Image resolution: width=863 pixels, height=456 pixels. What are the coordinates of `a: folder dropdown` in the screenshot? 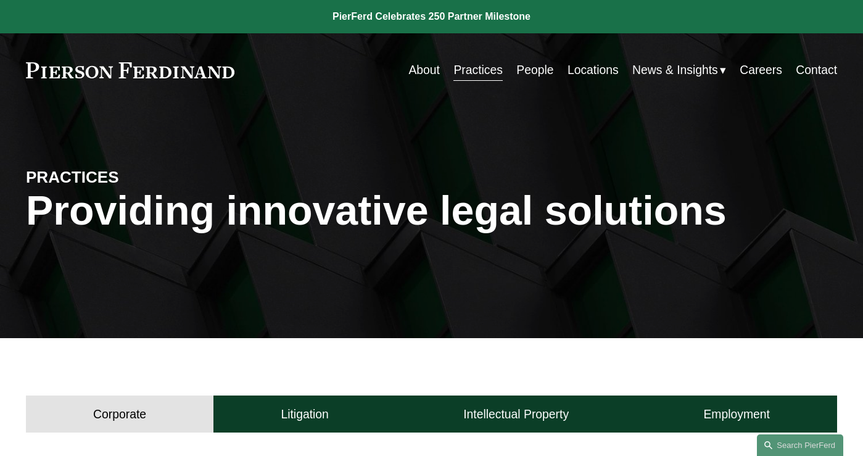 It's located at (680, 70).